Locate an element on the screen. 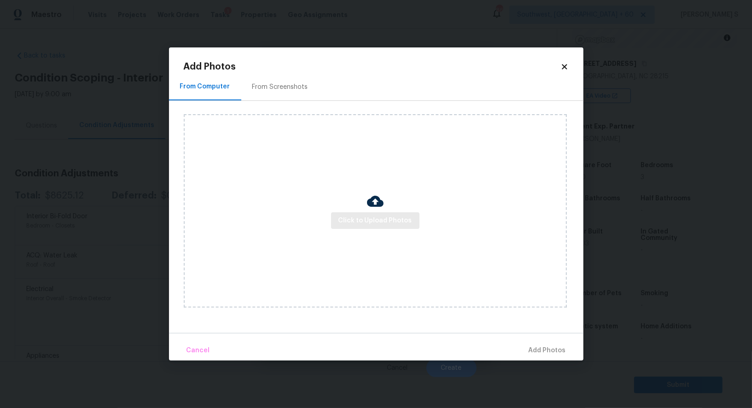 Image resolution: width=752 pixels, height=408 pixels. button: Cancel is located at coordinates (198, 350).